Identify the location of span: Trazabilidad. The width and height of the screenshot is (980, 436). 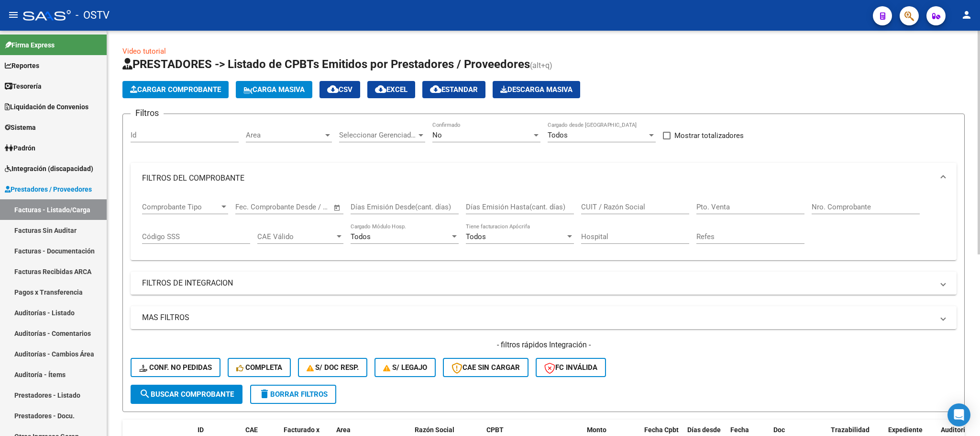
(850, 429).